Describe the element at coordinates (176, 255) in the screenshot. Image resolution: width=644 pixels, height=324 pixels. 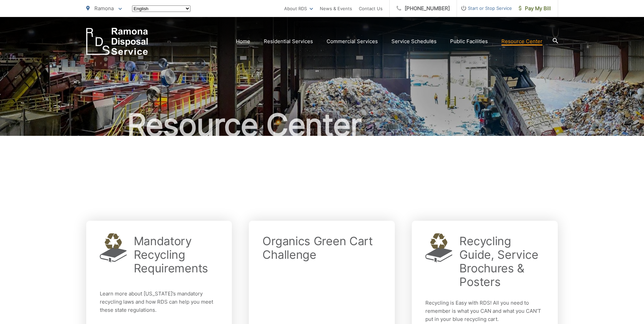
I see `h2: Mandatory Recycling Requirements` at that location.